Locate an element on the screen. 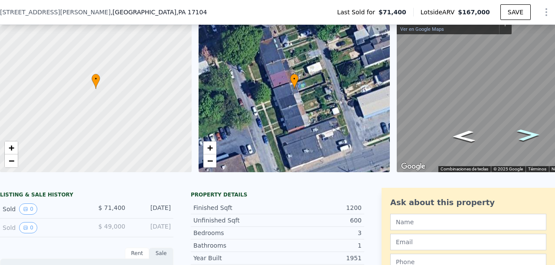 The image size is (555, 265). span: $ 71,400 is located at coordinates (112, 208).